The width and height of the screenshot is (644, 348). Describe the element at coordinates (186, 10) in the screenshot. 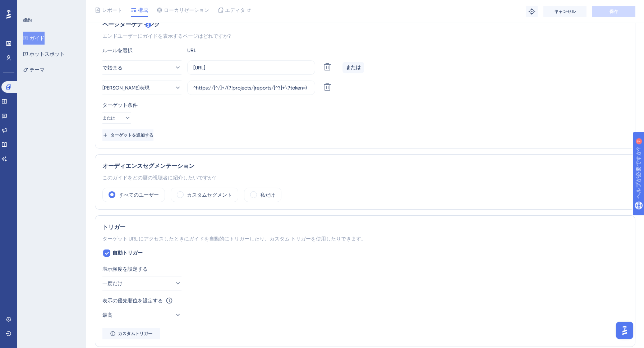

I see `font: ローカリゼーション` at that location.